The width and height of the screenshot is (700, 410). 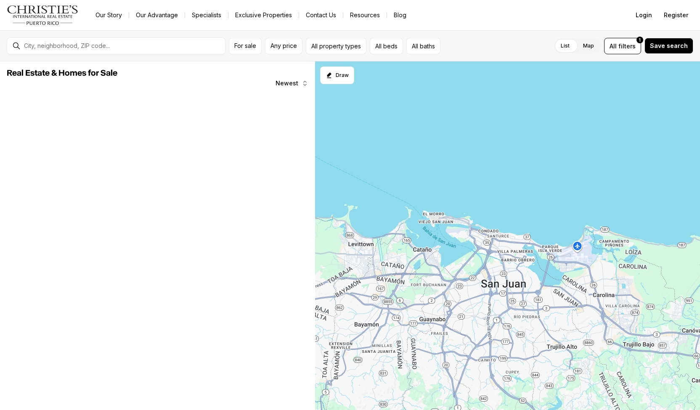 What do you see at coordinates (42, 15) in the screenshot?
I see `a: logo` at bounding box center [42, 15].